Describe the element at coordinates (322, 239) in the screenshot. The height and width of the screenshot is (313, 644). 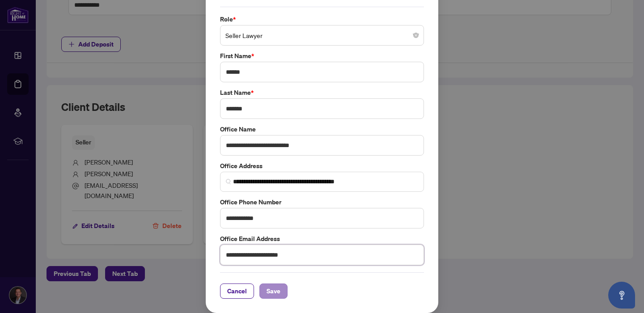
I see `label: Office Email Address` at that location.